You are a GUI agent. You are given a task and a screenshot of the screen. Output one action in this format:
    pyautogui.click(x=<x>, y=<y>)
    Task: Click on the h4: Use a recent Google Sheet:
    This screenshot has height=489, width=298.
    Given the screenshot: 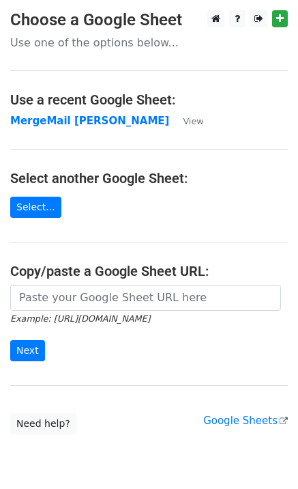 What is the action you would take?
    pyautogui.click(x=149, y=100)
    